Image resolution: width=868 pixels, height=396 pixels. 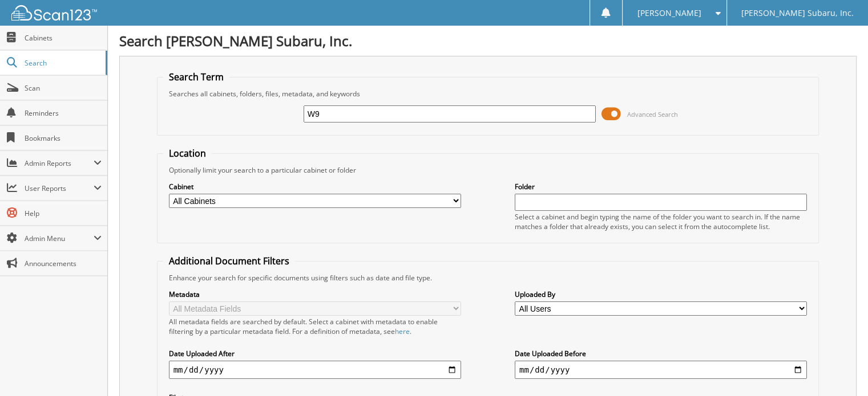 I want to click on label: Folder, so click(x=661, y=186).